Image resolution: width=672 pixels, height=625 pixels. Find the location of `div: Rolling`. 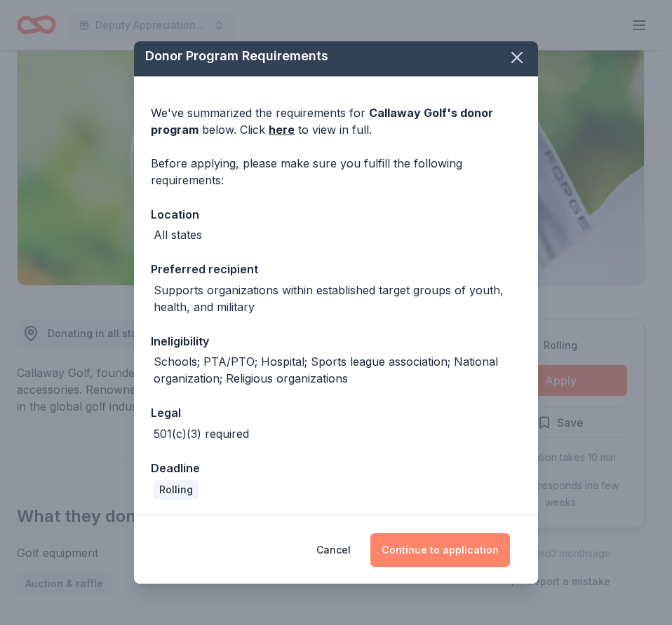

div: Rolling is located at coordinates (176, 490).